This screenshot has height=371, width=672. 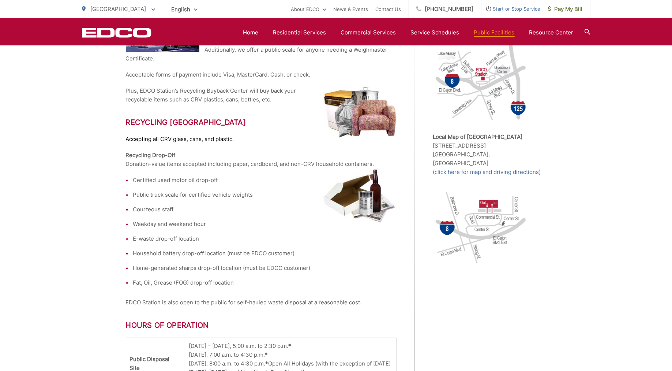 What do you see at coordinates (261, 75) in the screenshot?
I see `p: Acceptable forms of payment include Visa, MasterCard, Cash, or check.` at bounding box center [261, 75].